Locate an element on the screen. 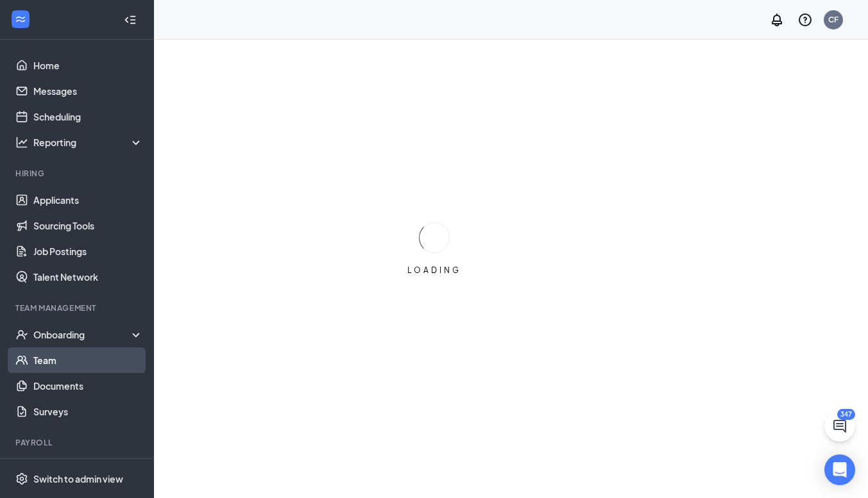 Image resolution: width=868 pixels, height=498 pixels. a: Sourcing Tools is located at coordinates (88, 226).